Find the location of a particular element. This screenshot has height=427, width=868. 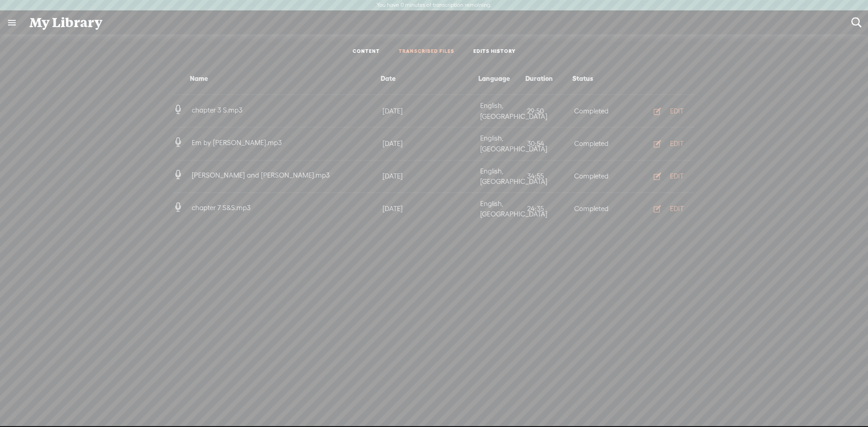

div: Date is located at coordinates (428, 79).